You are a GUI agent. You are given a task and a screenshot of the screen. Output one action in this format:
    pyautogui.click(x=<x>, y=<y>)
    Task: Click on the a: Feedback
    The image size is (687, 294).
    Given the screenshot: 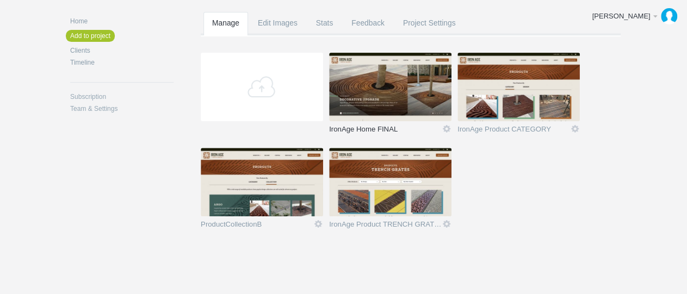 What is the action you would take?
    pyautogui.click(x=368, y=33)
    